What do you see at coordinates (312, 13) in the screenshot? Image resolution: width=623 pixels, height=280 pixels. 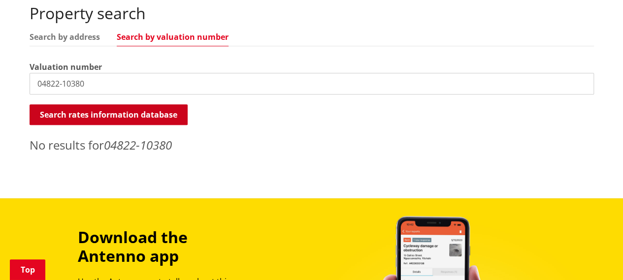 I see `h2: Property search` at bounding box center [312, 13].